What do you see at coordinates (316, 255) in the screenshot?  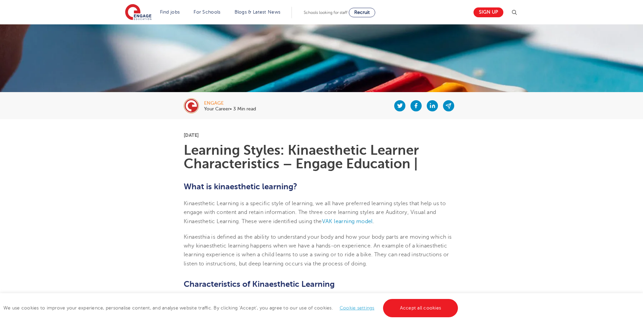 I see `span: inaesthetic learning happens when we have a hands-on experience. An example of a kinaesthetic lea...` at bounding box center [316, 255].